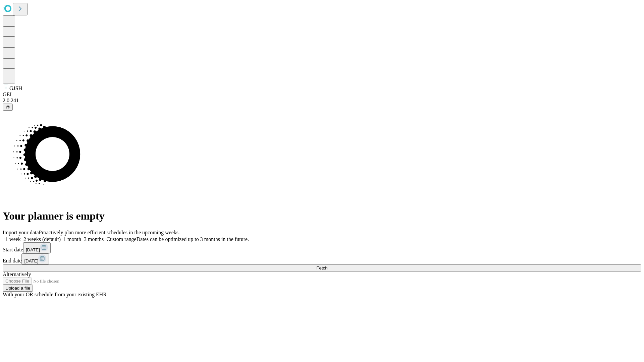 This screenshot has width=644, height=362. I want to click on div: End date, so click(322, 259).